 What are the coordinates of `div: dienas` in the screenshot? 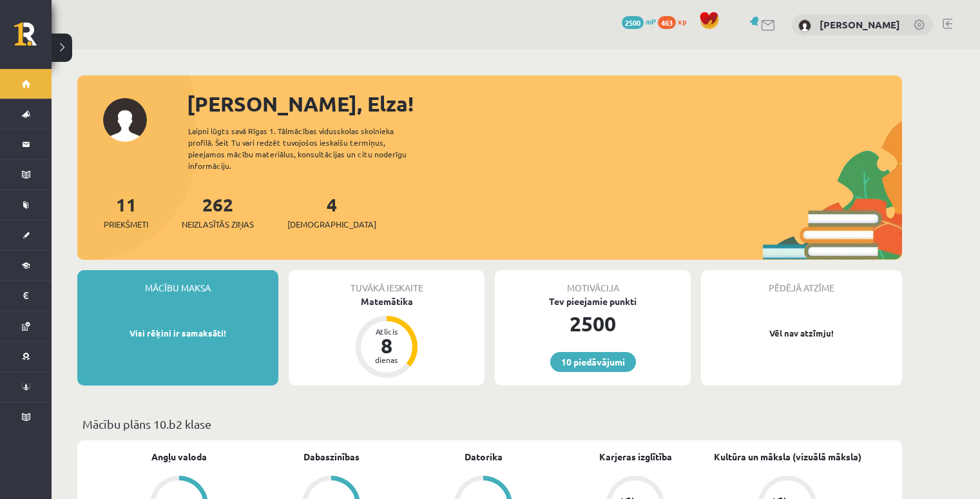 It's located at (387, 359).